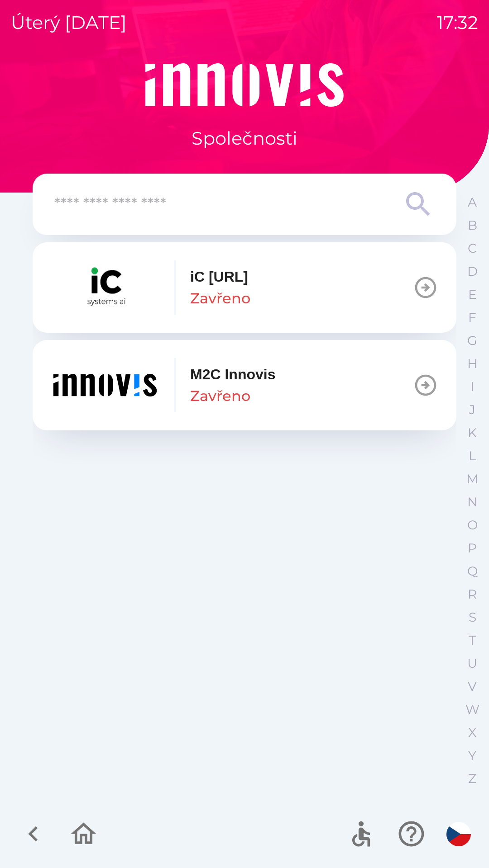  Describe the element at coordinates (472, 387) in the screenshot. I see `button: I` at that location.